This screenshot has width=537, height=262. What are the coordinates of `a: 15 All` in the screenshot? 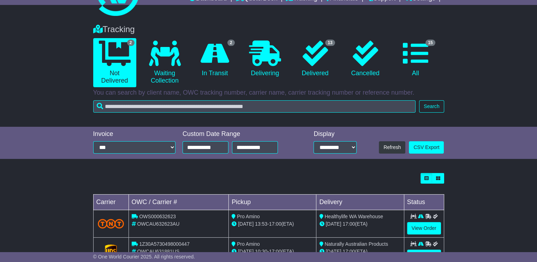 It's located at (416, 59).